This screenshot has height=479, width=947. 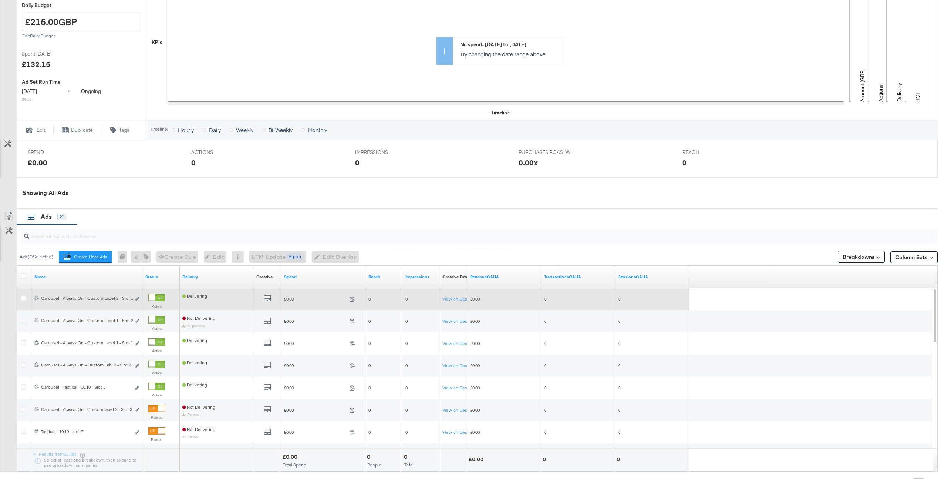 What do you see at coordinates (914, 257) in the screenshot?
I see `button: Column Sets` at bounding box center [914, 257].